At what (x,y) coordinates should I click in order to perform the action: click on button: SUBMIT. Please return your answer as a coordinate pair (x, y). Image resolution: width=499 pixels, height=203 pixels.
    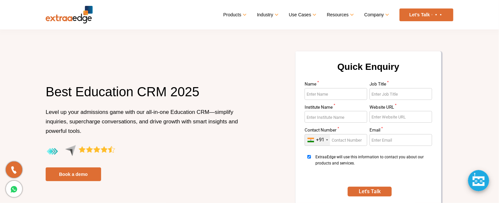
    Looking at the image, I should click on (370, 191).